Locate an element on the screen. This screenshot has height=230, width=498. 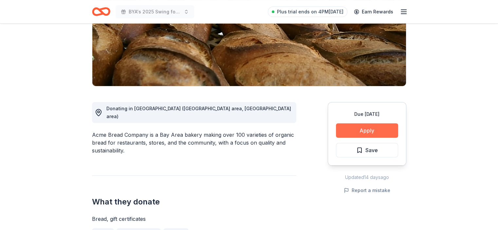
span: BYA's 2025 Swing for Success Charity Golf Tournament is located at coordinates (155, 12).